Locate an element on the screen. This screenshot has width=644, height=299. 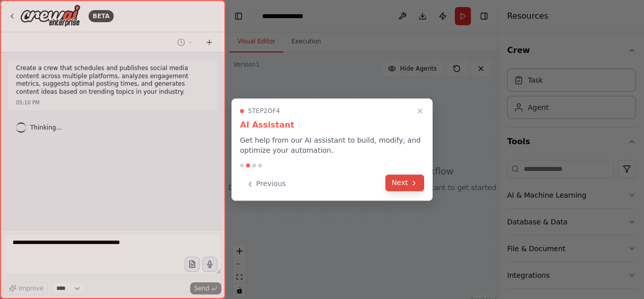
h3: AI Assistant is located at coordinates (332, 125).